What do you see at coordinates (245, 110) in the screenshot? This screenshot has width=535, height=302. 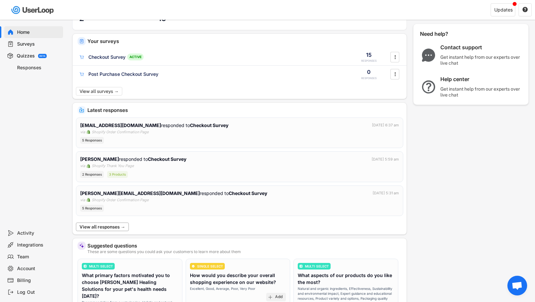 I see `div: Latest responses` at bounding box center [245, 110].